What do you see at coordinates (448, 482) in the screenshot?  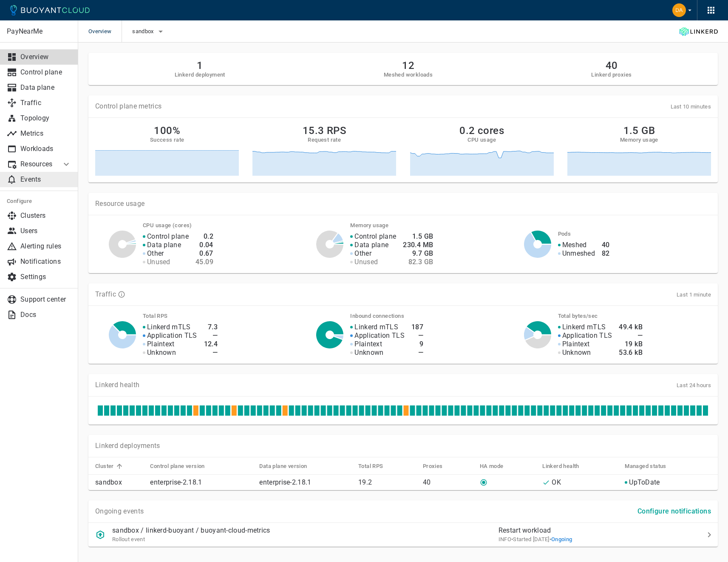 I see `p: 40` at bounding box center [448, 482].